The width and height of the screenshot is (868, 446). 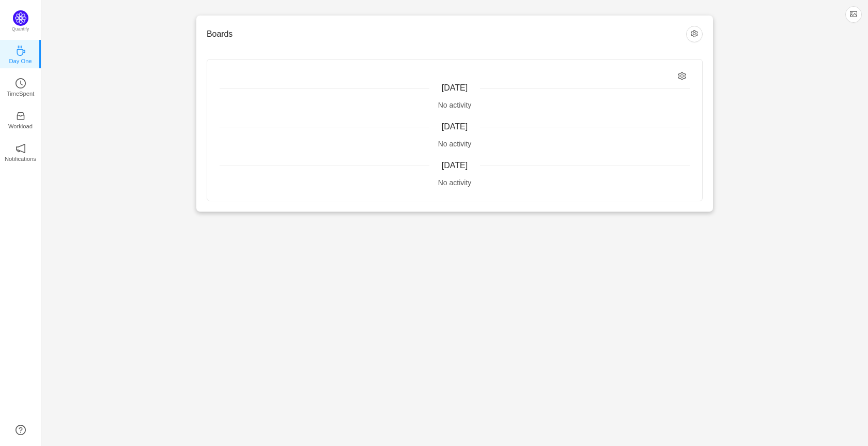 What do you see at coordinates (21, 83) in the screenshot?
I see `i: icon: clock-circle` at bounding box center [21, 83].